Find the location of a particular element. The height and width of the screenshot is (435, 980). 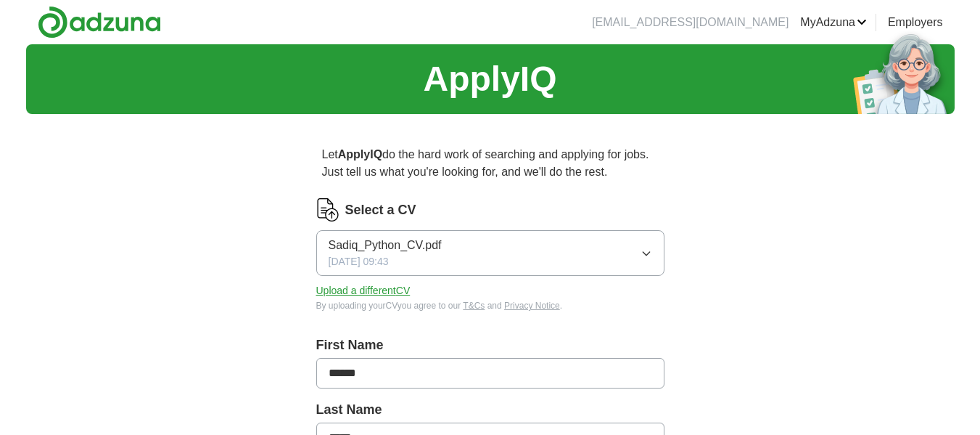

label: First Name is located at coordinates (490, 345).